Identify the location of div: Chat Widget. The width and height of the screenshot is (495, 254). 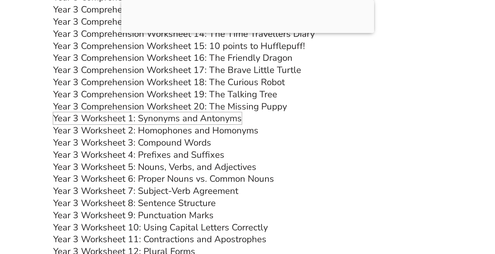
(437, 215).